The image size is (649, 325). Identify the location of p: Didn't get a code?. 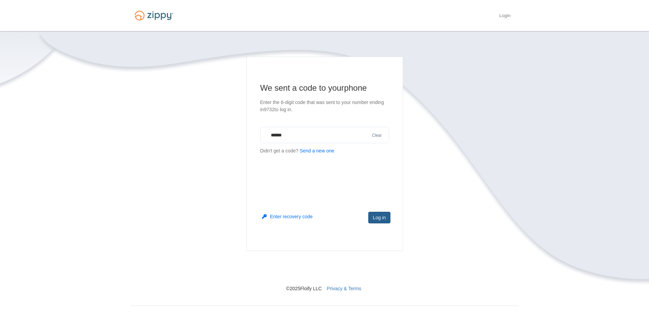
(325, 151).